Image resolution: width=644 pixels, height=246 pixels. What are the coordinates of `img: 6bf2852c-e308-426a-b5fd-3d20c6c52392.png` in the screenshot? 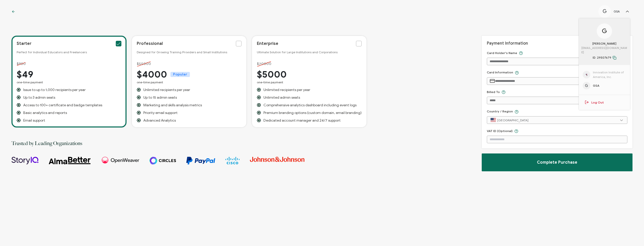 It's located at (587, 75).